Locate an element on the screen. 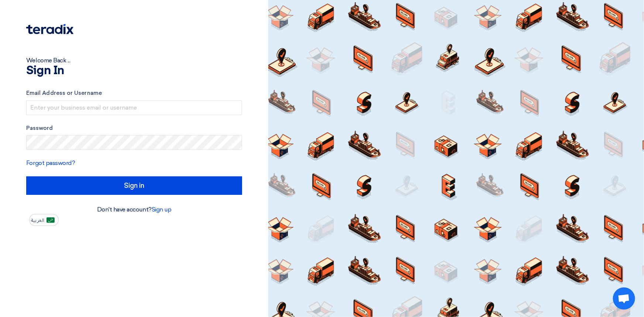 This screenshot has width=644, height=317. div: Welcome Back ... is located at coordinates (134, 60).